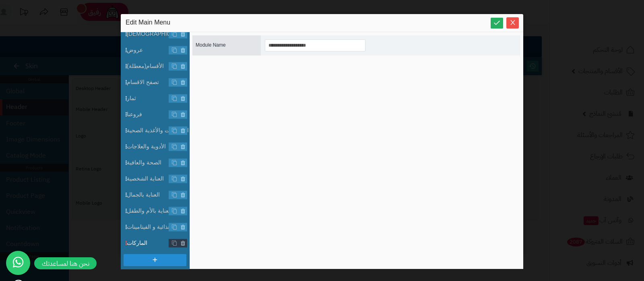 This screenshot has height=281, width=644. I want to click on span: ثمار, so click(157, 98).